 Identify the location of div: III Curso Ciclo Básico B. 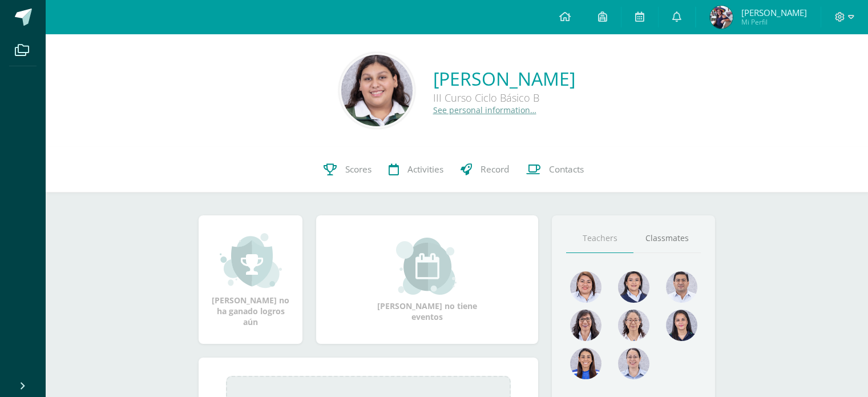
(504, 98).